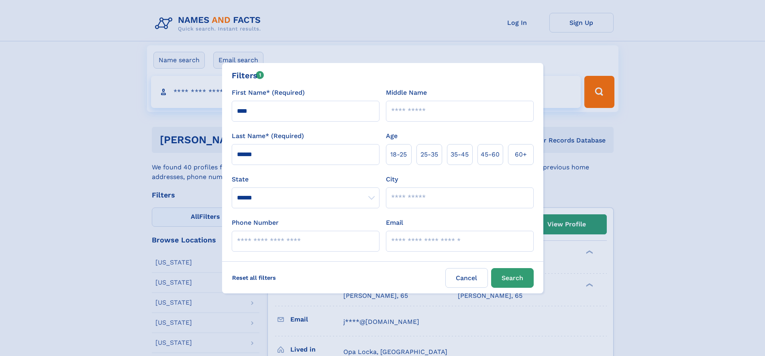 This screenshot has height=356, width=765. What do you see at coordinates (429, 155) in the screenshot?
I see `span: 25‑35` at bounding box center [429, 155].